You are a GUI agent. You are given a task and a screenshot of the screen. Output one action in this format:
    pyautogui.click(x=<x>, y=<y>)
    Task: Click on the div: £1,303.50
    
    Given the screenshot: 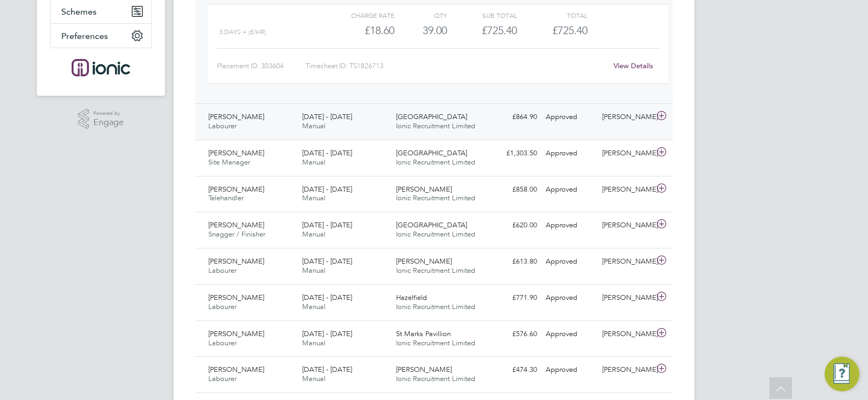 What is the action you would take?
    pyautogui.click(x=513, y=153)
    